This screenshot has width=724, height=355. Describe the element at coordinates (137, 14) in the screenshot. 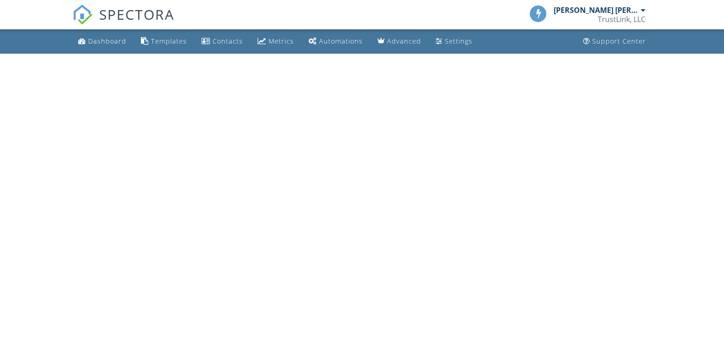

I see `span: SPECTORA` at that location.